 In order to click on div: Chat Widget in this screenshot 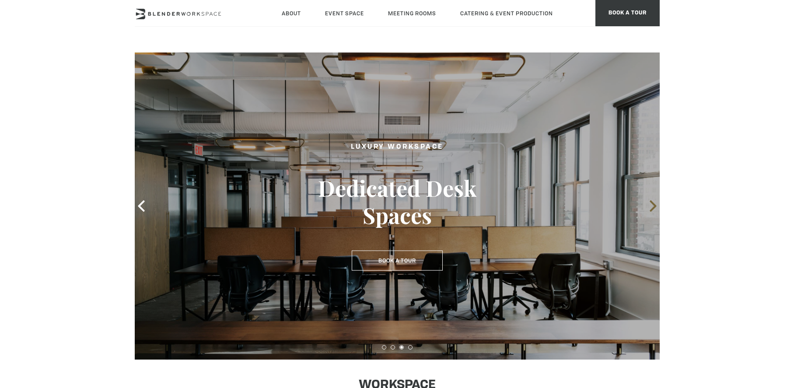, I will do `click(715, 327)`.